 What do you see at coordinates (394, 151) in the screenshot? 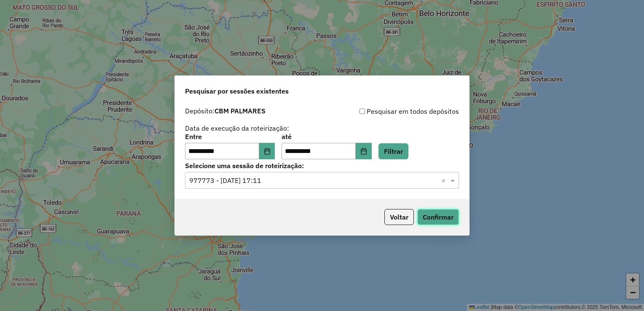
I see `button: Filtrar` at bounding box center [394, 151].